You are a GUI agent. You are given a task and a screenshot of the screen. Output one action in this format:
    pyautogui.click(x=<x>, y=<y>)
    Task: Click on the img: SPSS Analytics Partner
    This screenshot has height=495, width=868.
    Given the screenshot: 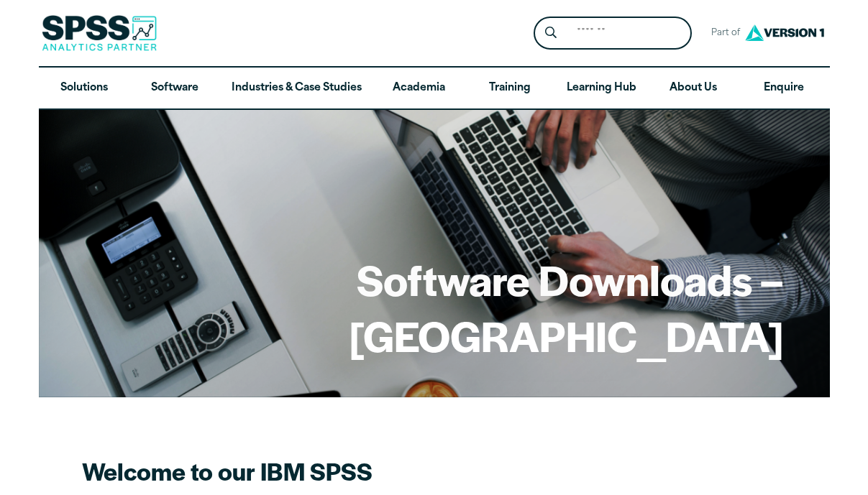 What is the action you would take?
    pyautogui.click(x=99, y=33)
    